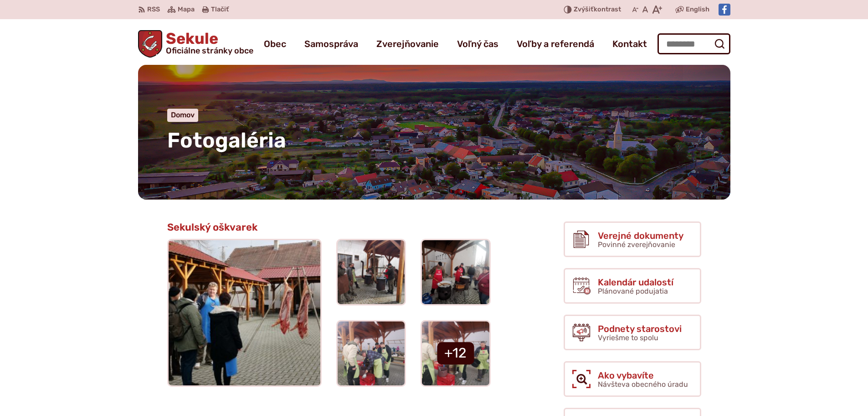 The height and width of the screenshot is (416, 868). Describe the element at coordinates (331, 44) in the screenshot. I see `span: Samospráva` at that location.